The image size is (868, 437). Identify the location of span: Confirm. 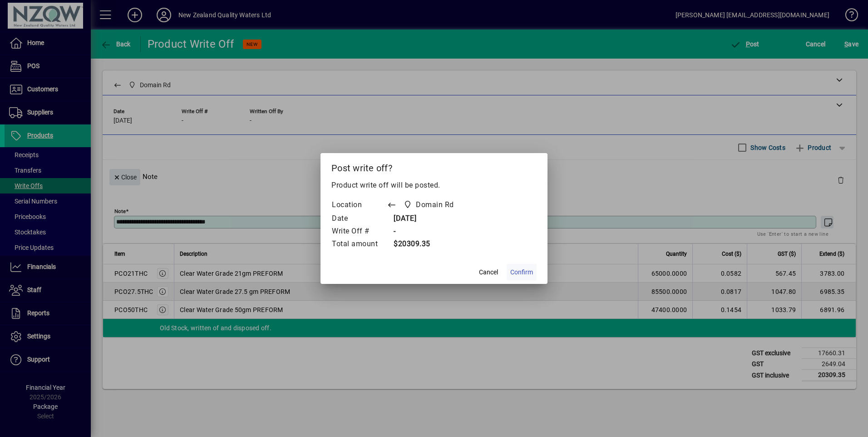
(522, 272).